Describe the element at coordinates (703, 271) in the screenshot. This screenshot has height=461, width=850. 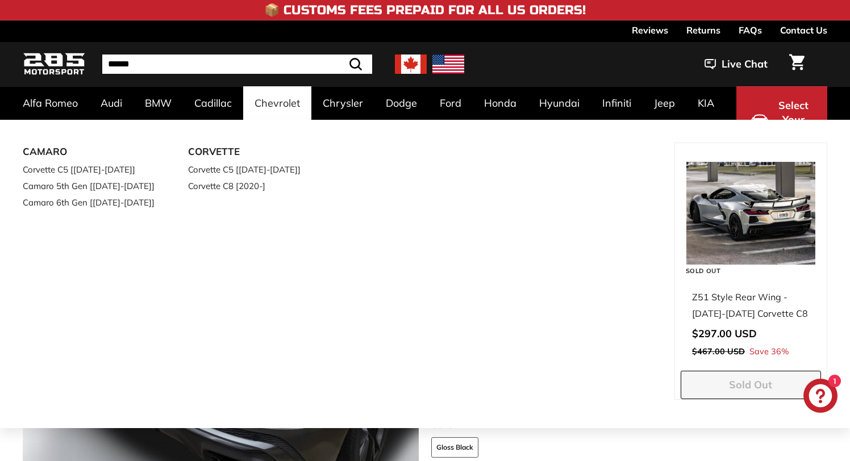
I see `div: Sold Out` at that location.